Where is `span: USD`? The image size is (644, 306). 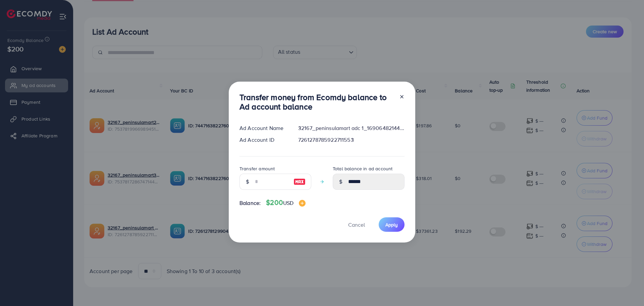
span: USD is located at coordinates (288, 203).